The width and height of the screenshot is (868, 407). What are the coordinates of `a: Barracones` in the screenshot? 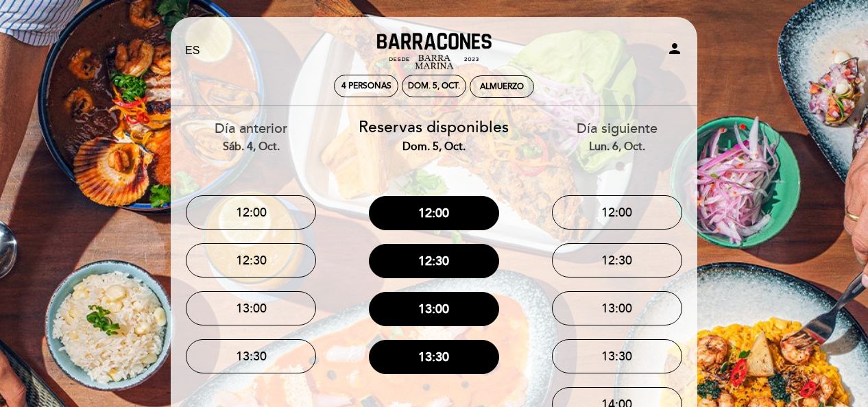 It's located at (434, 51).